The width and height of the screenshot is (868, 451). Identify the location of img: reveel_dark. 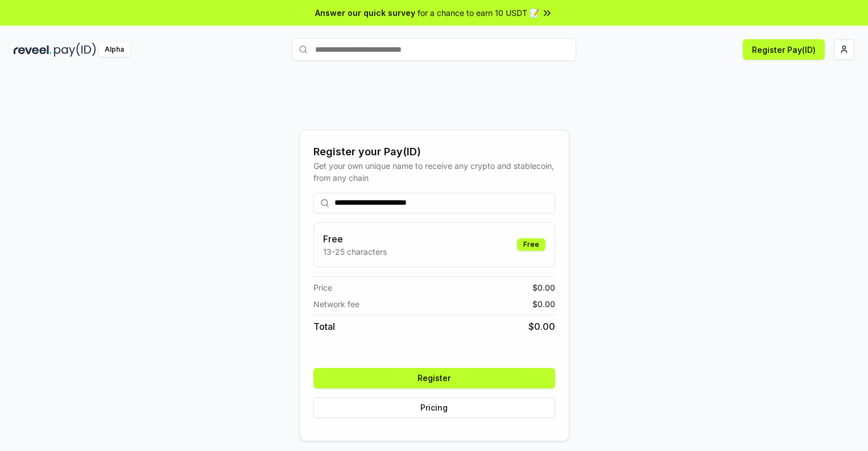
(32, 50).